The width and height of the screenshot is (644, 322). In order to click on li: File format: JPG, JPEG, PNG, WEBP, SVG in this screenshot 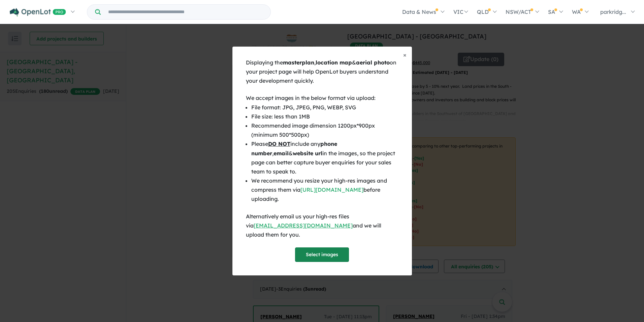, I will do `click(325, 107)`.